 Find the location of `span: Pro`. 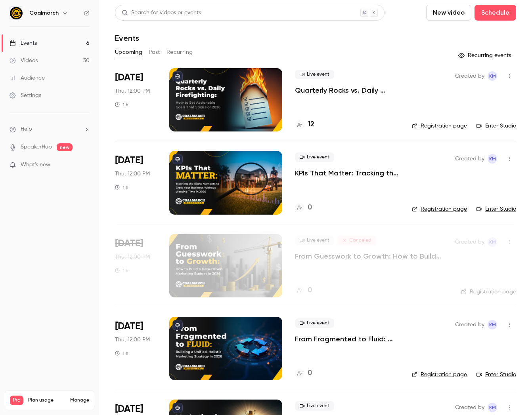

span: Pro is located at coordinates (17, 401).